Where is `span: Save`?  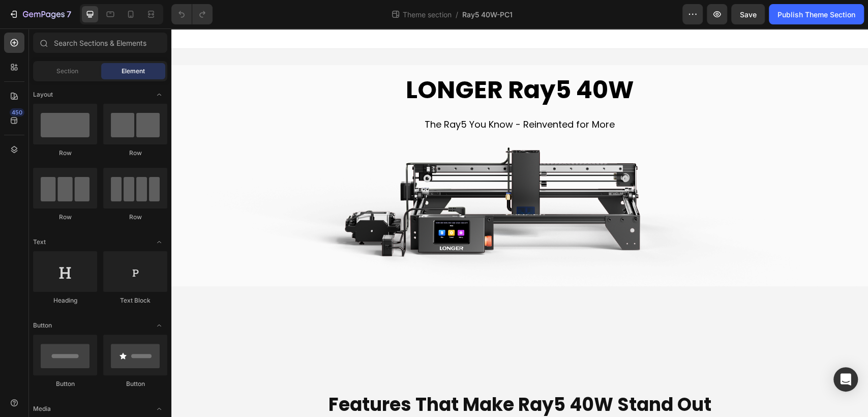
span: Save is located at coordinates (748, 14).